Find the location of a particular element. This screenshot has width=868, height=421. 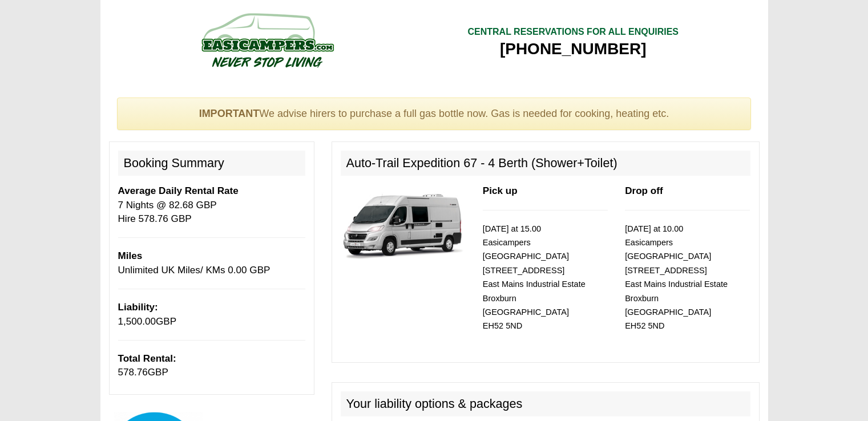

strong: IMPORTANT is located at coordinates (229, 113).